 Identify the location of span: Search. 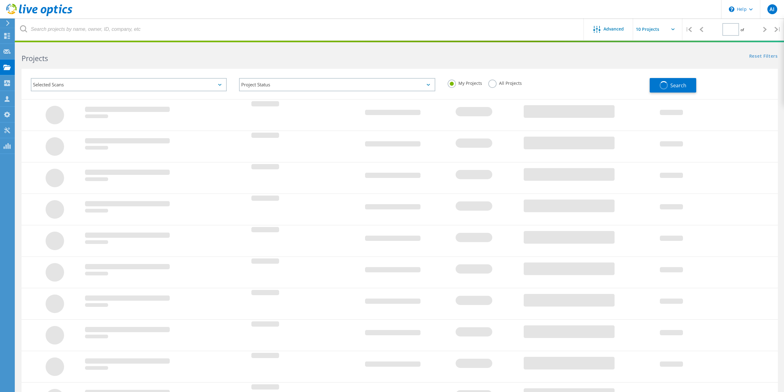
(679, 85).